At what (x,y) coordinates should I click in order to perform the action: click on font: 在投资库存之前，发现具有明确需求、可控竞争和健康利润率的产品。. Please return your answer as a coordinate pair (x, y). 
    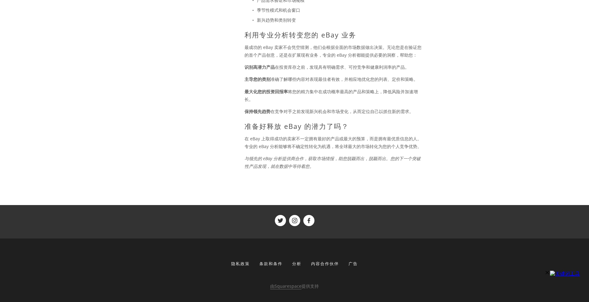
    Looking at the image, I should click on (342, 67).